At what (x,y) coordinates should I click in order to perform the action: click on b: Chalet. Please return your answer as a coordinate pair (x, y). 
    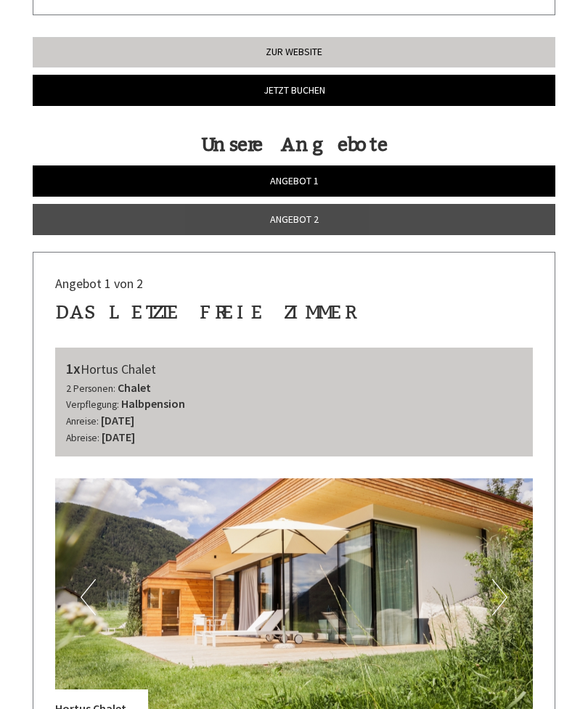
    Looking at the image, I should click on (134, 387).